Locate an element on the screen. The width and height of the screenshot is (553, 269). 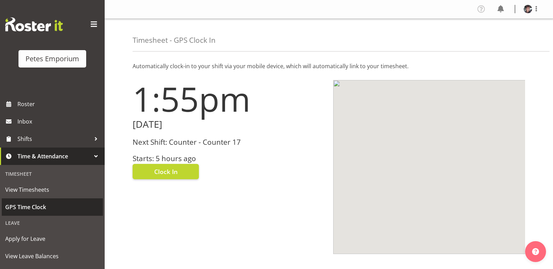
span: View Timesheets is located at coordinates (52, 190).